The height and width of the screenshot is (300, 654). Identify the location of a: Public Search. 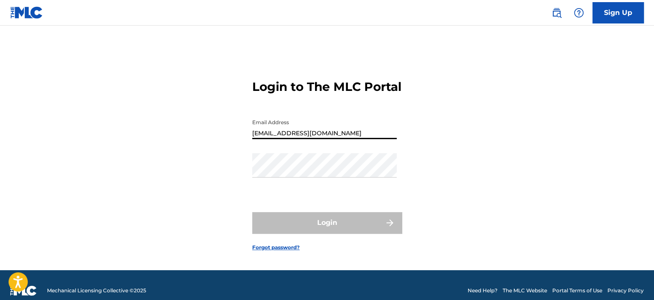
(557, 13).